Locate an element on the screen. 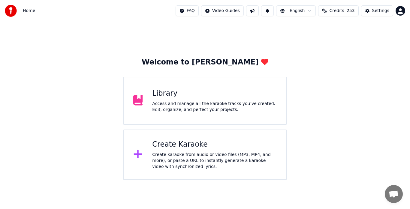 The height and width of the screenshot is (209, 410). div: Library is located at coordinates (214, 94).